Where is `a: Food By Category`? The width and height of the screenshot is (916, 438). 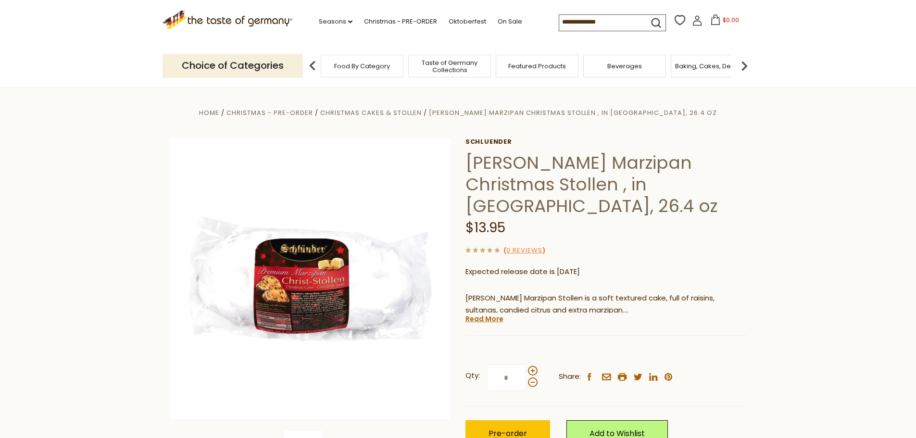 a: Food By Category is located at coordinates (362, 66).